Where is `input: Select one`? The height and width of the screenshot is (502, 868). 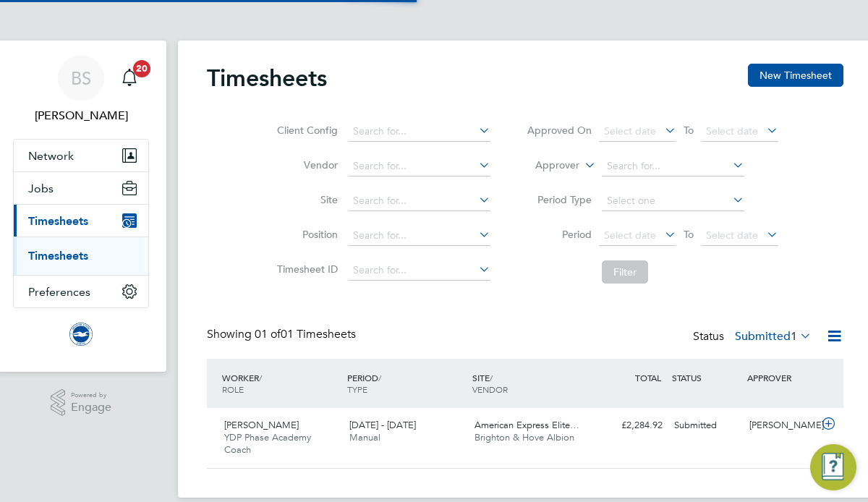
input: Select one is located at coordinates (672, 201).